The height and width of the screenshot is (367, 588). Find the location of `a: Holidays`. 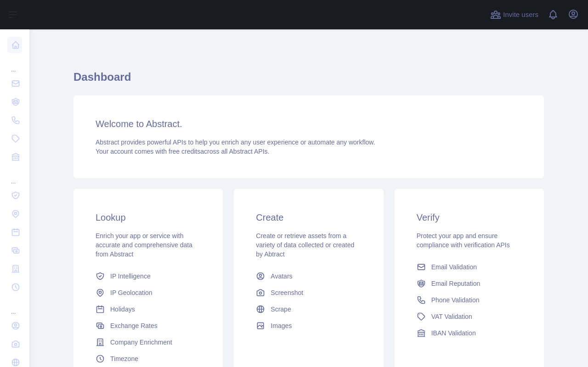

a: Holidays is located at coordinates (147, 310).